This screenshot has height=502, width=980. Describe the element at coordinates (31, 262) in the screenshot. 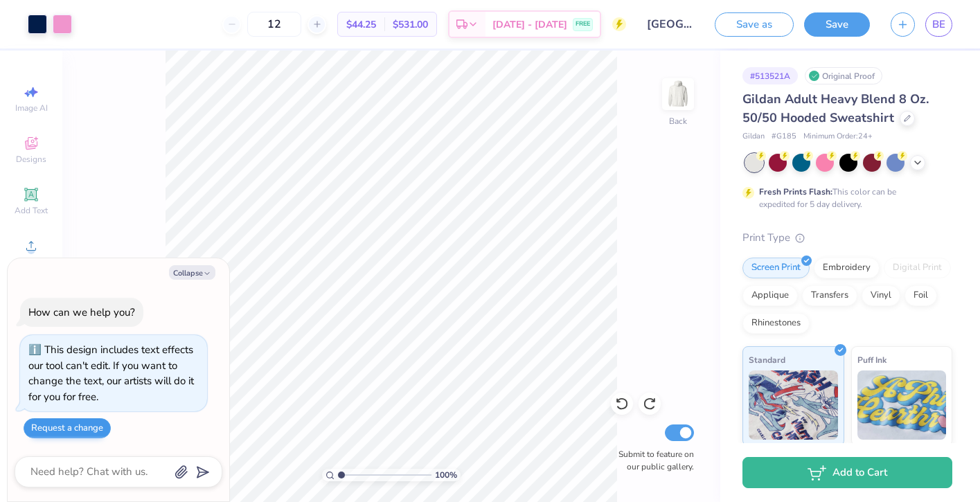

I see `span: Upload` at that location.